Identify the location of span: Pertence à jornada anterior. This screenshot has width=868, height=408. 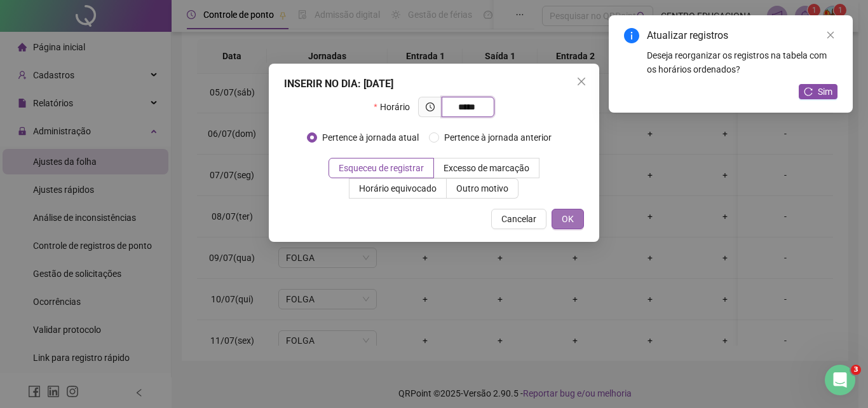
(497, 138).